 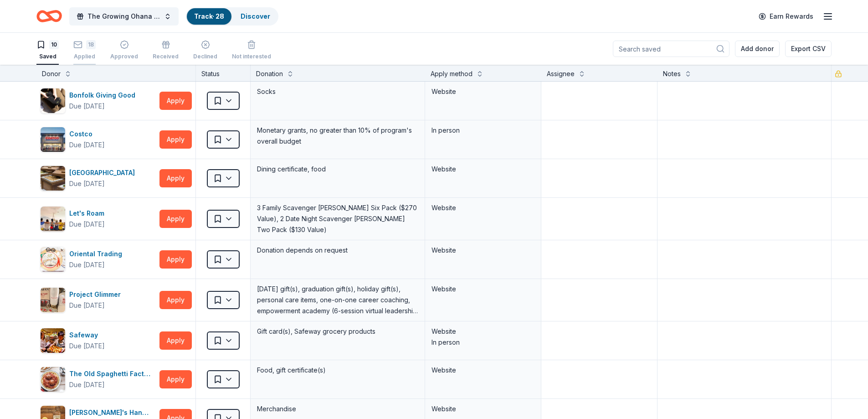 What do you see at coordinates (53, 341) in the screenshot?
I see `img: Image for Safeway` at bounding box center [53, 341].